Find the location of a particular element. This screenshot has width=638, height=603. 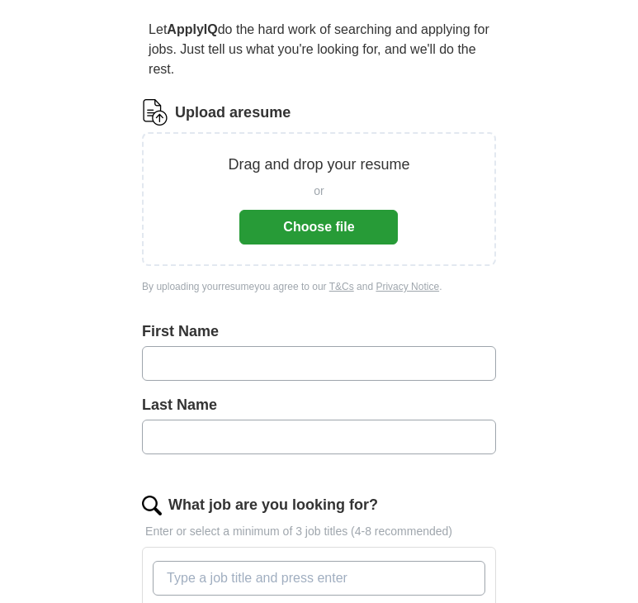

span: or is located at coordinates (319, 191).